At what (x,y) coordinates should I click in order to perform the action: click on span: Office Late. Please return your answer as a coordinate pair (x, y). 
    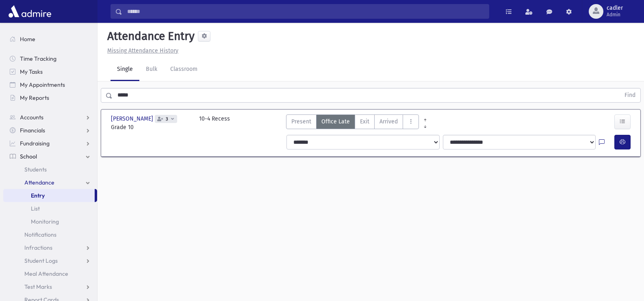
    Looking at the image, I should click on (336, 122).